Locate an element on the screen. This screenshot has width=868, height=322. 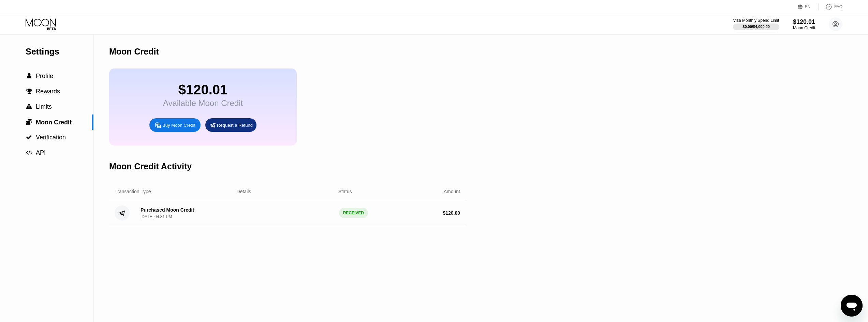
div: $ 120.00 is located at coordinates (451, 213).